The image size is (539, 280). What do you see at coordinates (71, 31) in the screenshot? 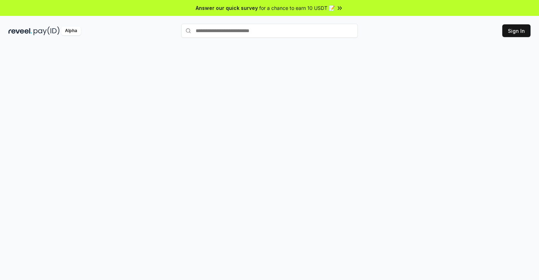
I see `div: Alpha` at bounding box center [71, 31].